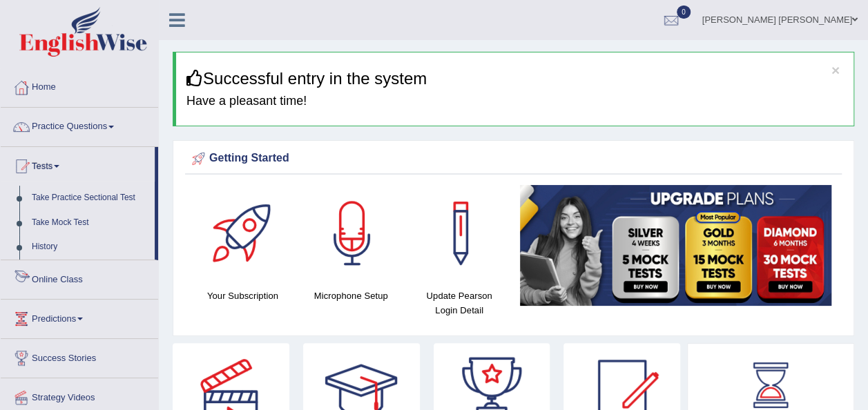  Describe the element at coordinates (80, 317) in the screenshot. I see `a: Predictions` at that location.